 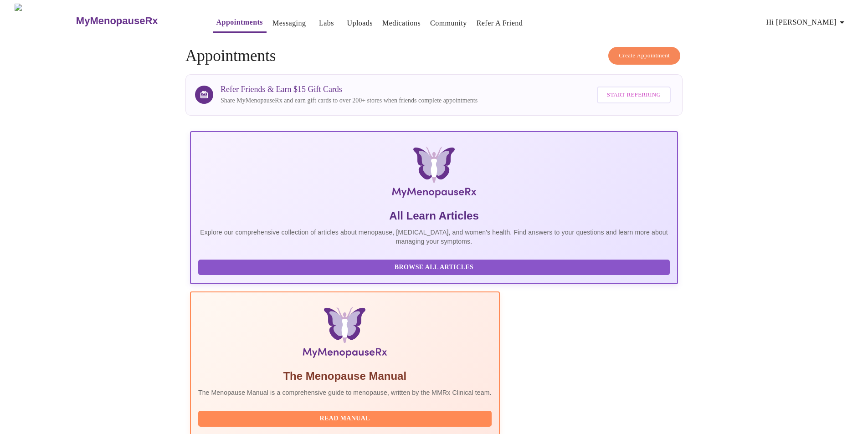 I want to click on a: Appointments, so click(x=240, y=22).